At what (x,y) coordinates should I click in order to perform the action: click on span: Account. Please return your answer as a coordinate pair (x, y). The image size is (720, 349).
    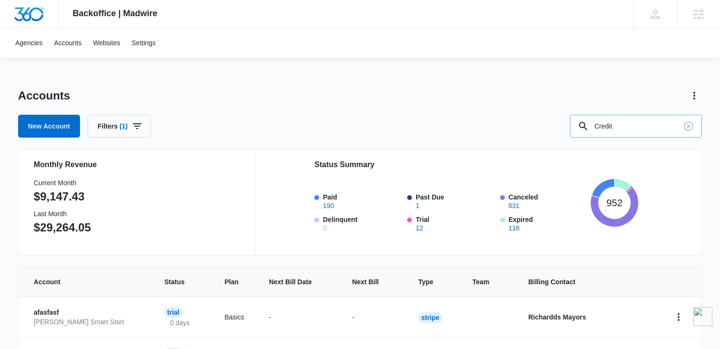
    Looking at the image, I should click on (80, 282).